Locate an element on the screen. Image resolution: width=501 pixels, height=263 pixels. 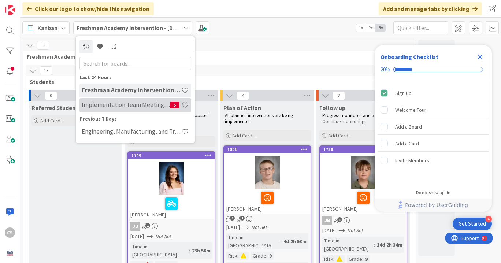
span: 1x is located at coordinates (361, 28).